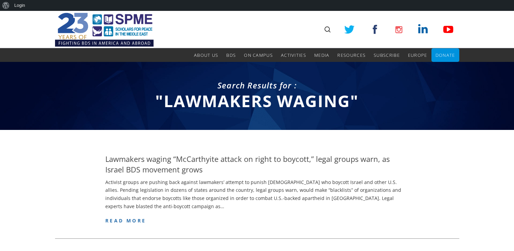  What do you see at coordinates (445, 55) in the screenshot?
I see `span: Donate` at bounding box center [445, 55].